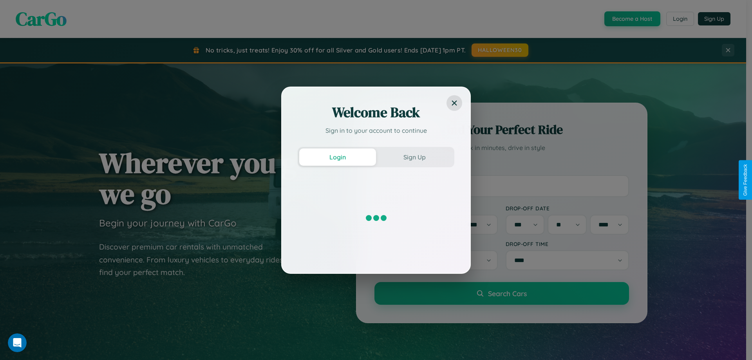  Describe the element at coordinates (745, 180) in the screenshot. I see `div: Give Feedback` at that location.